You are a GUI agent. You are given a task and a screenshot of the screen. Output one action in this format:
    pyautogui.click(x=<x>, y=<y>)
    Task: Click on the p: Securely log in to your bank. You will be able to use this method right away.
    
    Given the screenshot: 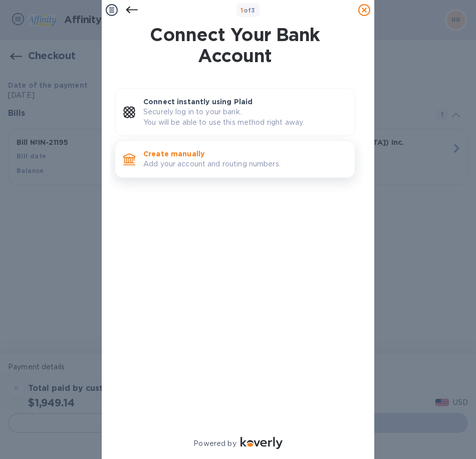 What is the action you would take?
    pyautogui.click(x=245, y=117)
    